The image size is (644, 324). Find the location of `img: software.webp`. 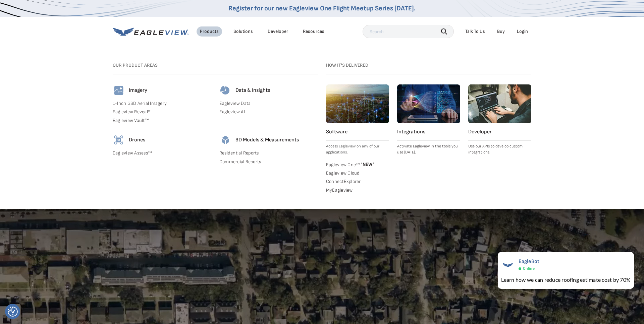

img: software.webp is located at coordinates (357, 104).